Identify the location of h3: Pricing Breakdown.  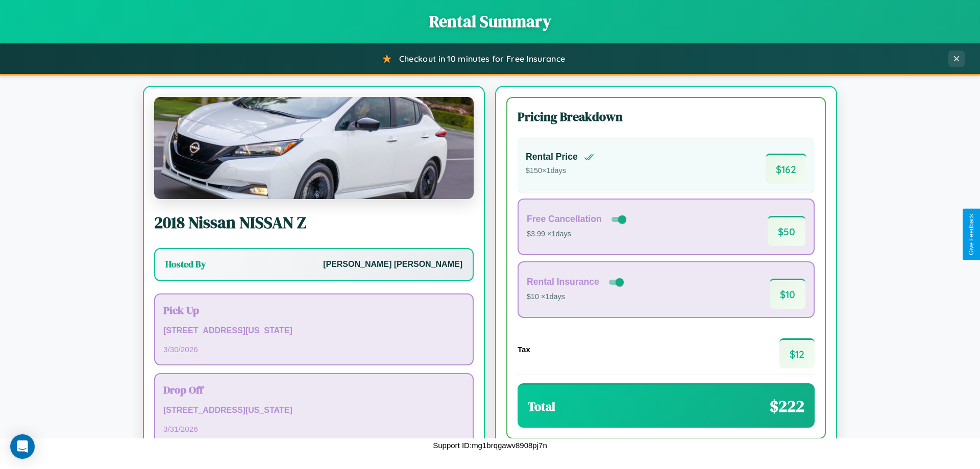
(666, 117).